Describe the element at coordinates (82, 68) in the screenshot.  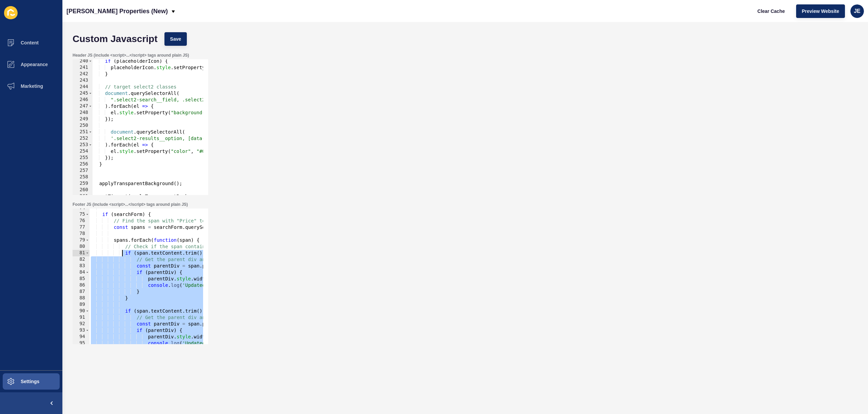
I see `div: 241` at that location.